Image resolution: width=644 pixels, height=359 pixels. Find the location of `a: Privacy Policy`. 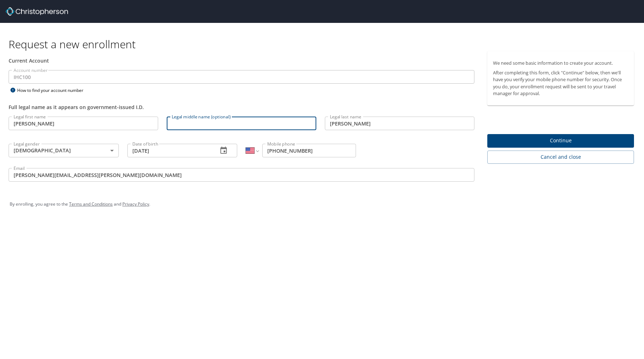

a: Privacy Policy is located at coordinates (136, 204).